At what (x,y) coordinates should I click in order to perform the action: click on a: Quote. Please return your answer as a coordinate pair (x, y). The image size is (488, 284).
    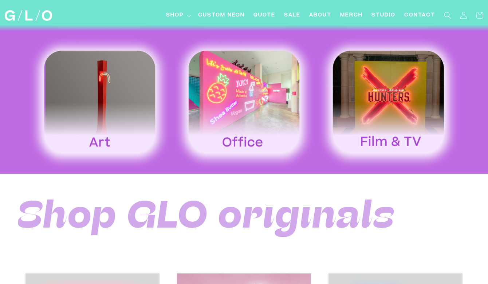
    Looking at the image, I should click on (264, 15).